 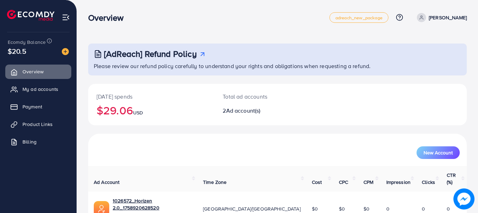 What do you see at coordinates (359, 18) in the screenshot?
I see `a: adreach_new_package` at bounding box center [359, 18].